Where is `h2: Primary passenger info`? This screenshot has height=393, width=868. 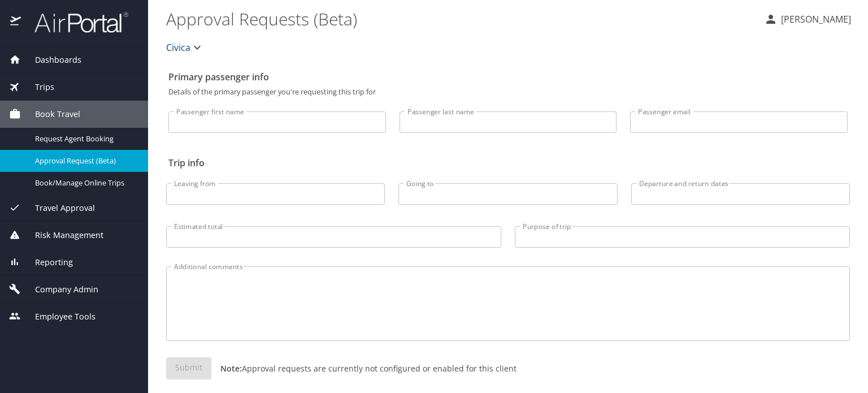 h2: Primary passenger info is located at coordinates (508, 77).